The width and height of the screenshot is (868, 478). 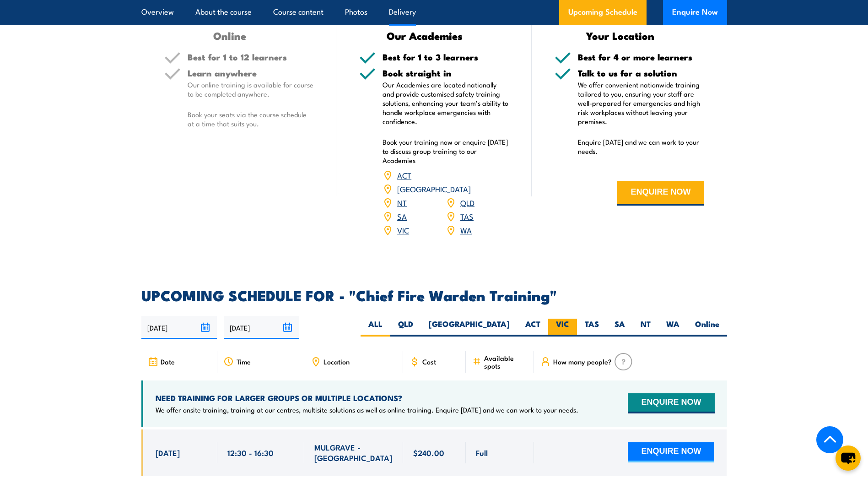 What do you see at coordinates (244, 361) in the screenshot?
I see `span: Time` at bounding box center [244, 361].